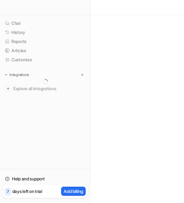 This screenshot has height=203, width=184. Describe the element at coordinates (17, 75) in the screenshot. I see `button: Integrations` at that location.